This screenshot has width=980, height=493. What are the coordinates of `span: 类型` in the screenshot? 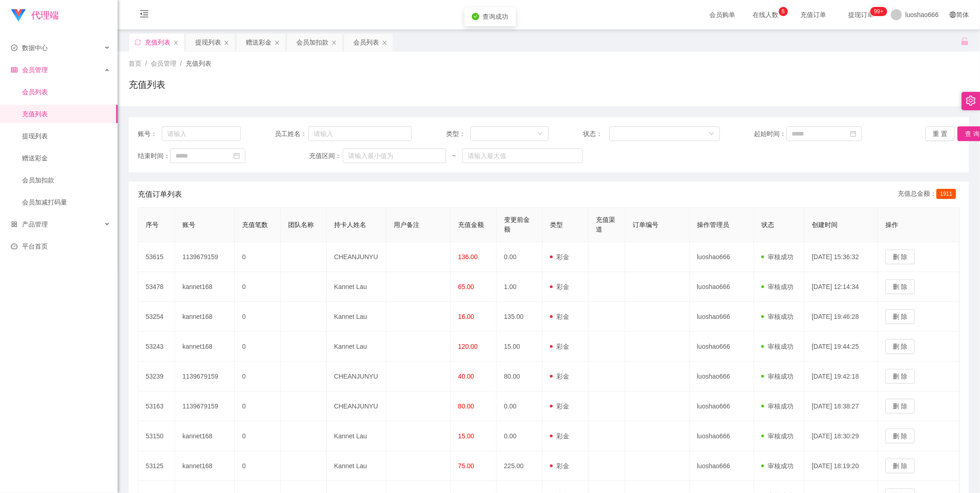 It's located at (556, 225).